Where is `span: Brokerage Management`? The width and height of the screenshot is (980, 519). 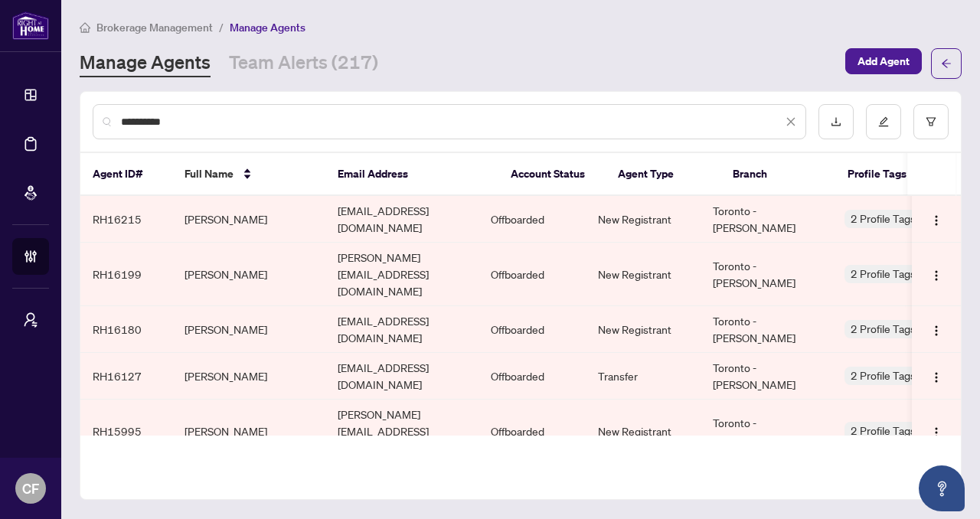 span: Brokerage Management is located at coordinates (154, 28).